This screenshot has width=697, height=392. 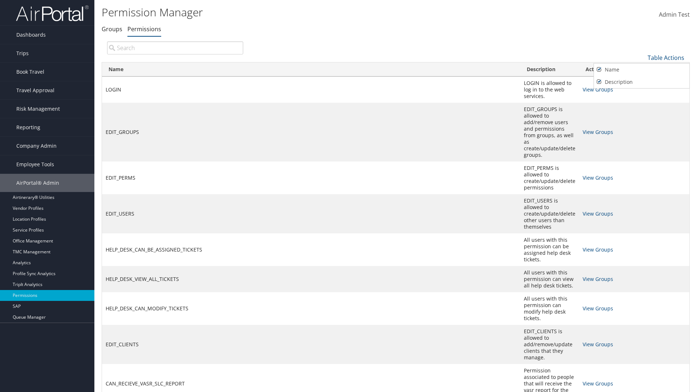 I want to click on span: Company Admin, so click(x=36, y=146).